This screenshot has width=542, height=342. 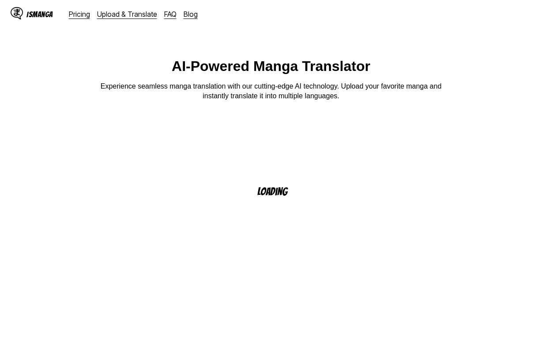 I want to click on p: Experience seamless manga translation with our cutting-edge AI technology. Upload your favorite m..., so click(x=271, y=91).